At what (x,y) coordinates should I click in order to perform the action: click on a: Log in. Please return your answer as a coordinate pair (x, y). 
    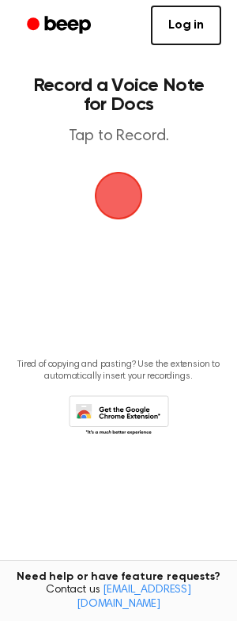
    Looking at the image, I should click on (186, 25).